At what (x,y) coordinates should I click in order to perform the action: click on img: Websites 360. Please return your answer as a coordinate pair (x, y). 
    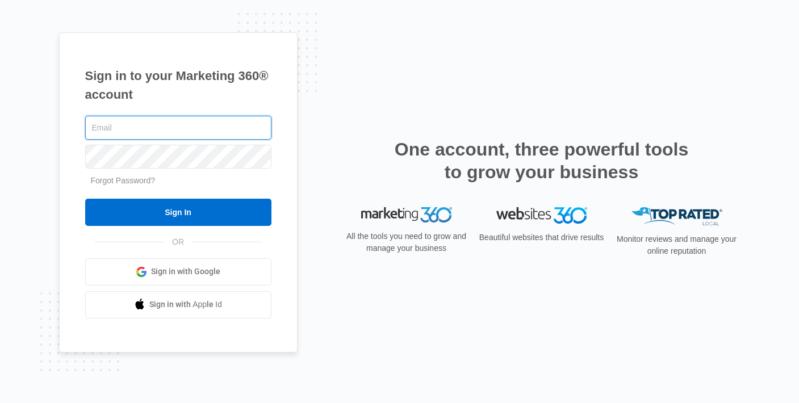
    Looking at the image, I should click on (542, 215).